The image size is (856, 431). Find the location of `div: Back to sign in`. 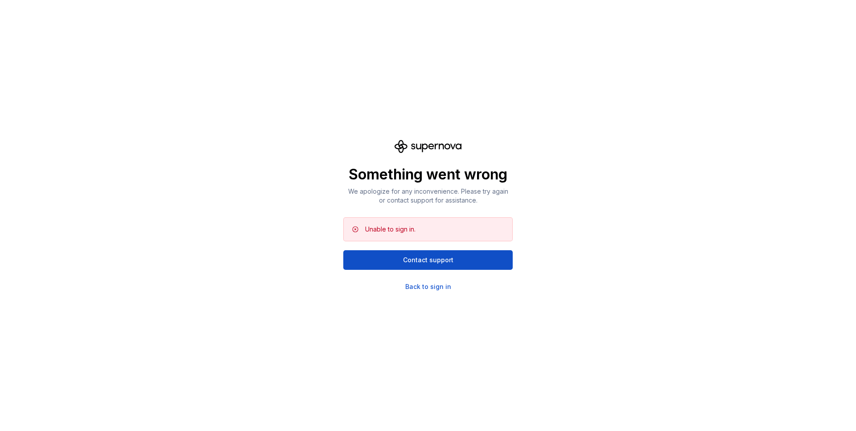

div: Back to sign in is located at coordinates (428, 287).